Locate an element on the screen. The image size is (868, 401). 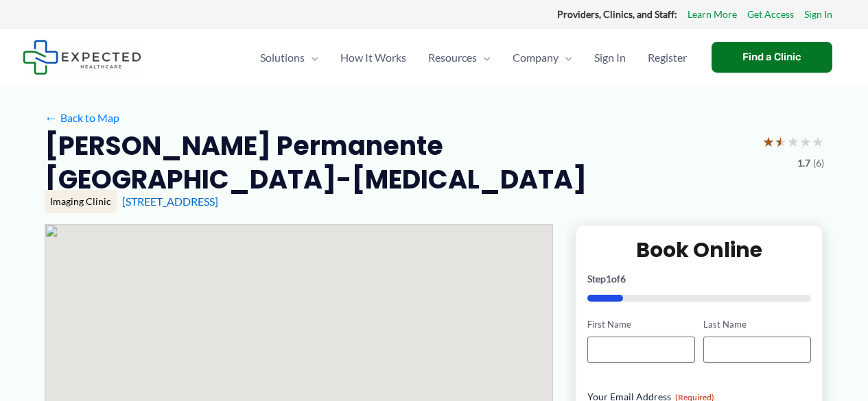
span: How It Works is located at coordinates (373, 57).